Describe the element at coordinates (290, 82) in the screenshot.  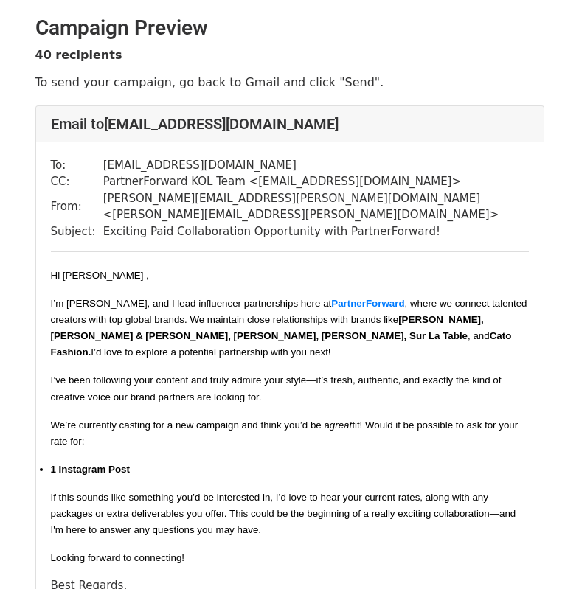
I see `p: To send your campaign, go back to Gmail and click "Send".` at that location.